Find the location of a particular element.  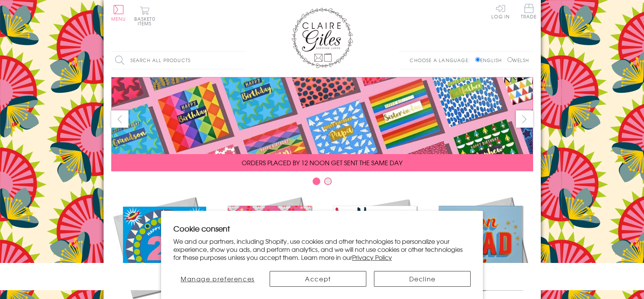

span: Manage preferences is located at coordinates (217, 279).